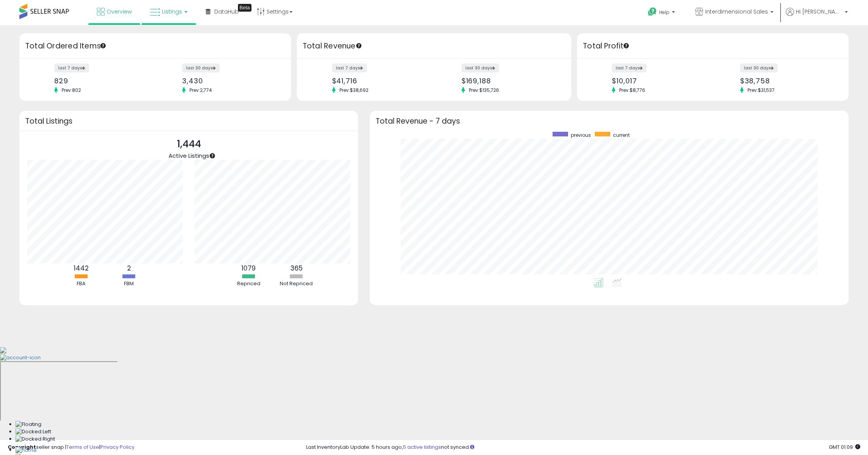 The width and height of the screenshot is (868, 455). Describe the element at coordinates (81, 284) in the screenshot. I see `div: FBA` at that location.